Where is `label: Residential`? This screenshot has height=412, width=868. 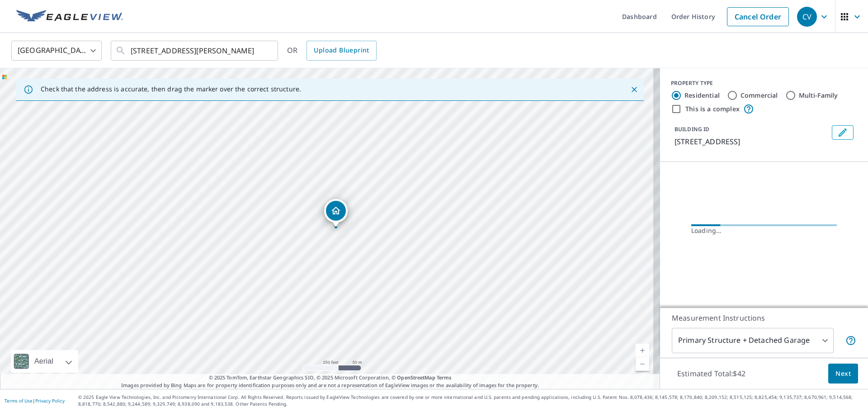 label: Residential is located at coordinates (702, 95).